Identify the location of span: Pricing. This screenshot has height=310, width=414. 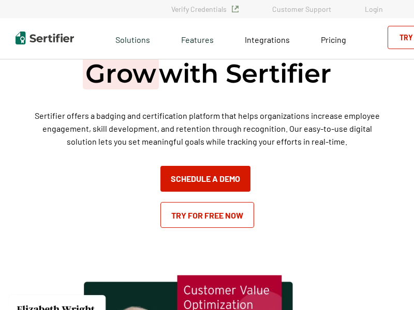
(333, 39).